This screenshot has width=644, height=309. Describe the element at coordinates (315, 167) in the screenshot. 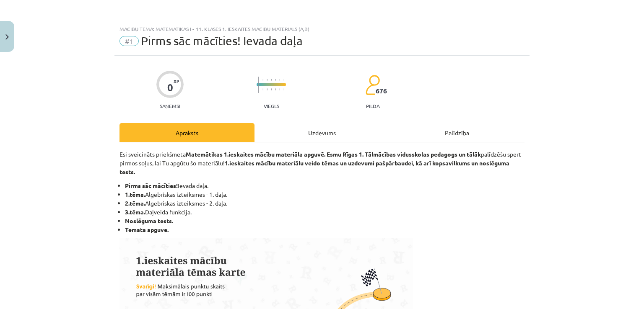

I see `strong: 1.ieskaites mācību materiālu veido tēmas un uzdevumi pašpārbaudei, kā arī kopsavilkums un noslēgu...` at that location.